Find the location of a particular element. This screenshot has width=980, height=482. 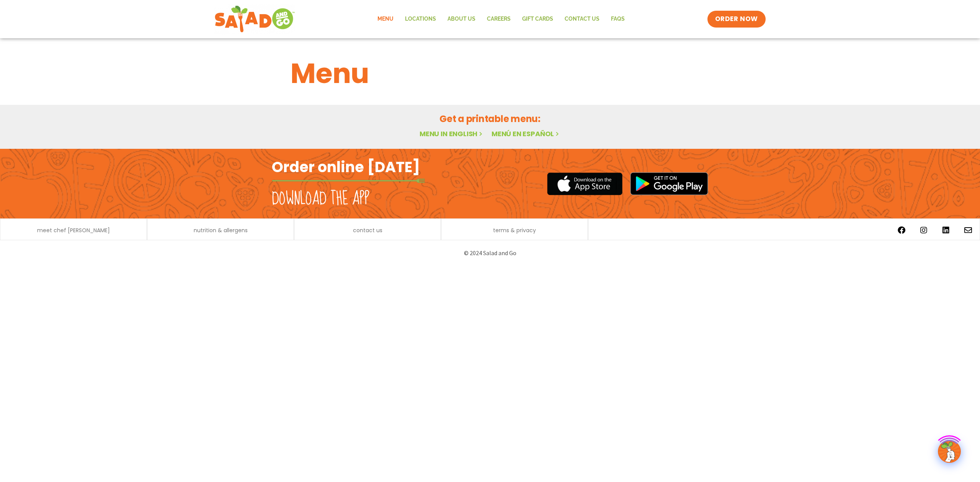

p: © 2024 Salad and Go is located at coordinates (490, 253).